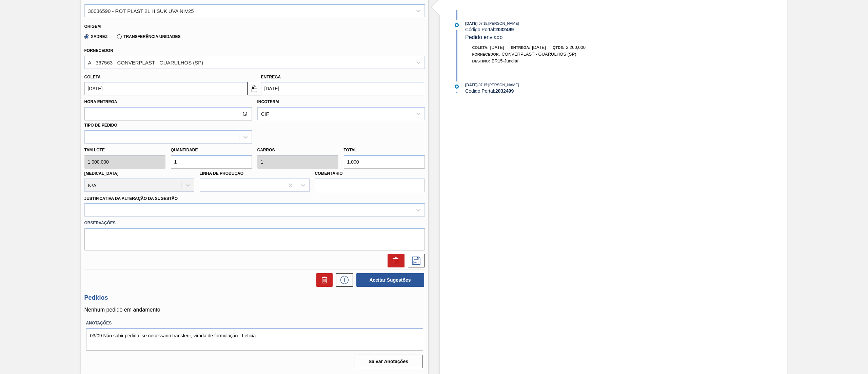 This screenshot has height=374, width=868. What do you see at coordinates (255, 297) in the screenshot?
I see `h3: Pedidos` at bounding box center [255, 297].